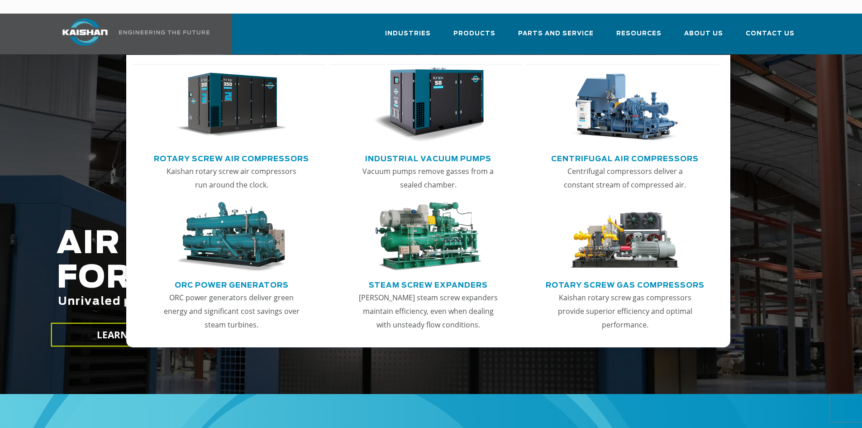  What do you see at coordinates (556, 37) in the screenshot?
I see `a: Parts and Service` at bounding box center [556, 37].